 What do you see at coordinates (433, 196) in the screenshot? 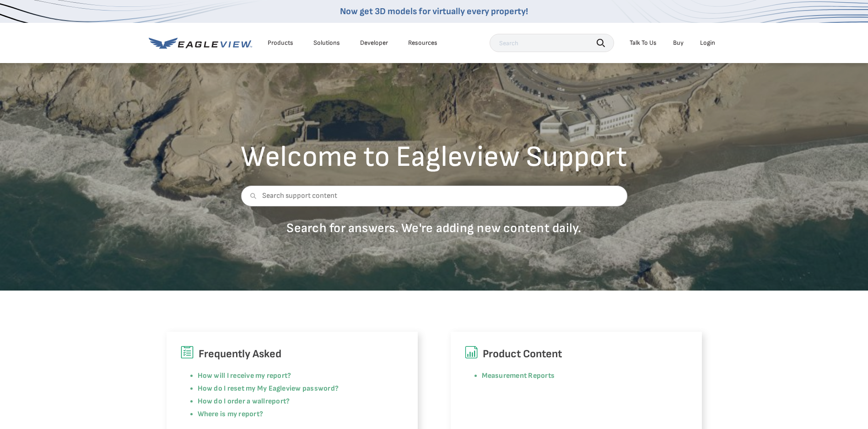
I see `input: Search support content` at bounding box center [433, 196].